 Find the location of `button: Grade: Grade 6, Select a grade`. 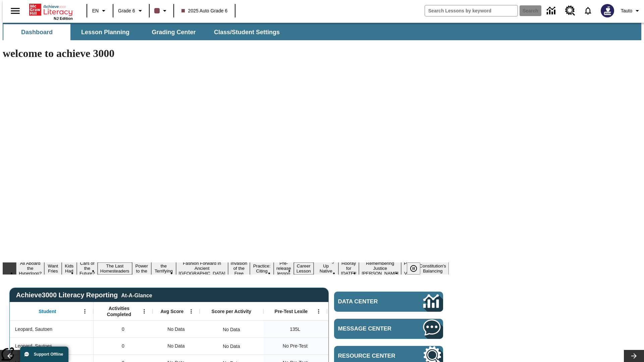

button: Grade: Grade 6, Select a grade is located at coordinates (131, 11).